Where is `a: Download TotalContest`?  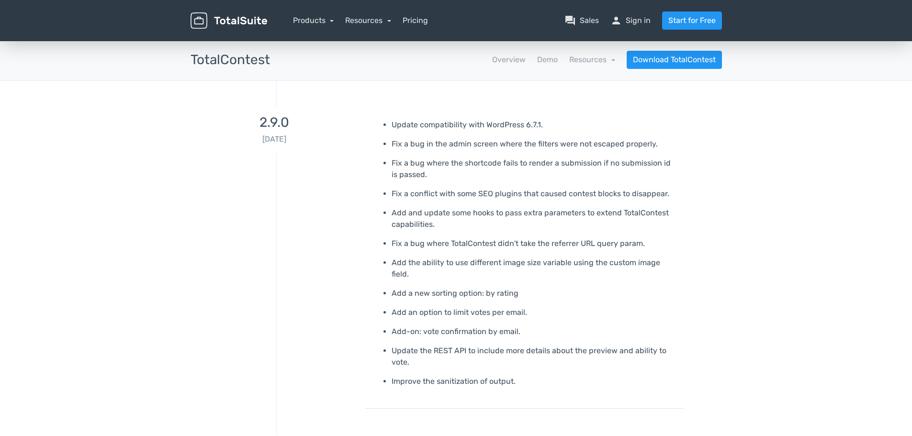 a: Download TotalContest is located at coordinates (674, 60).